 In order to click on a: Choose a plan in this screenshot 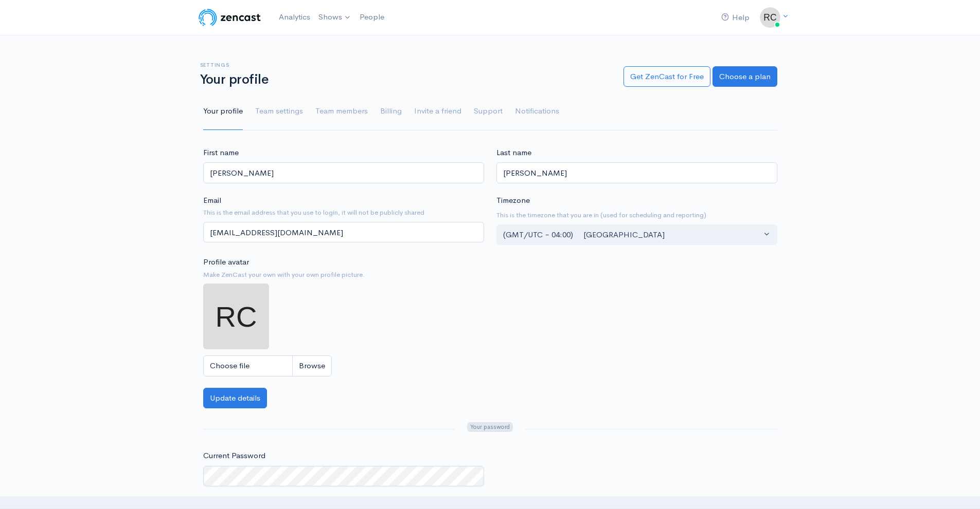, I will do `click(745, 76)`.